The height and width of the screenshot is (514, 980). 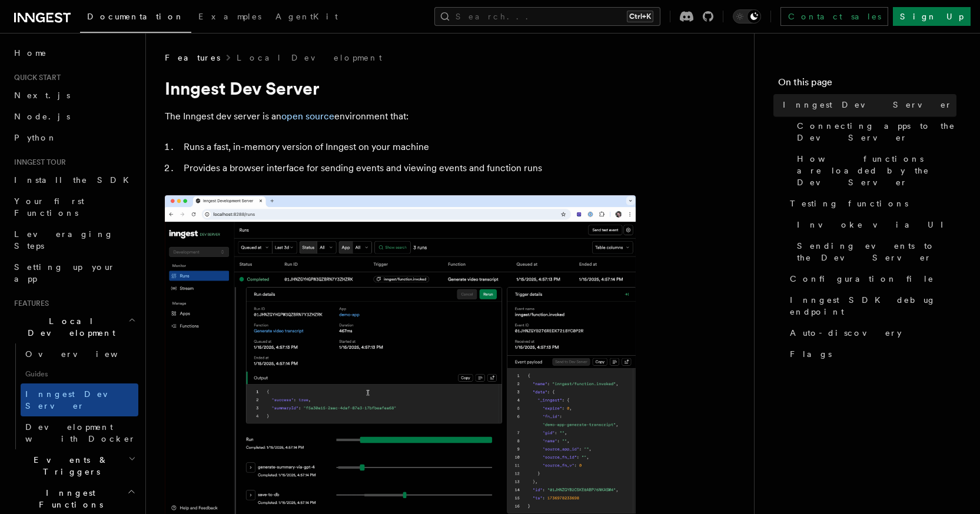 What do you see at coordinates (870, 279) in the screenshot?
I see `a: Configuration file` at bounding box center [870, 279].